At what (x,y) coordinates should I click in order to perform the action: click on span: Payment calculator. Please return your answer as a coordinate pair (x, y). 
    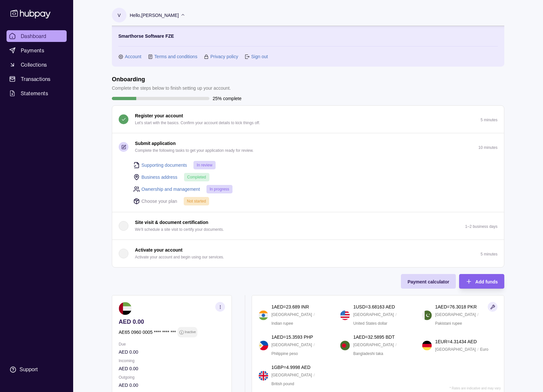
    Looking at the image, I should click on (428, 282).